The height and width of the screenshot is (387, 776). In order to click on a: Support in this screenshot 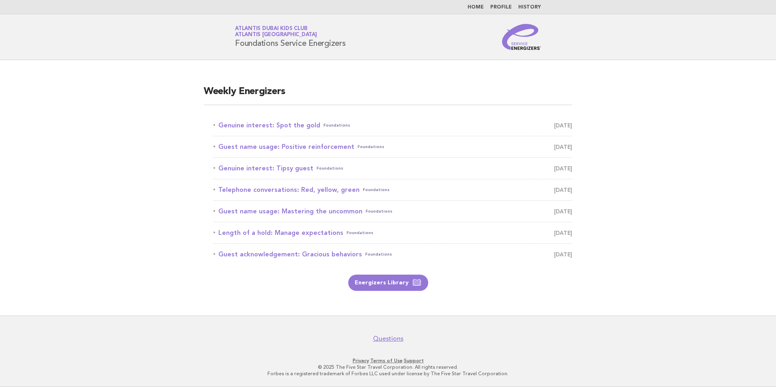, I will do `click(414, 361)`.